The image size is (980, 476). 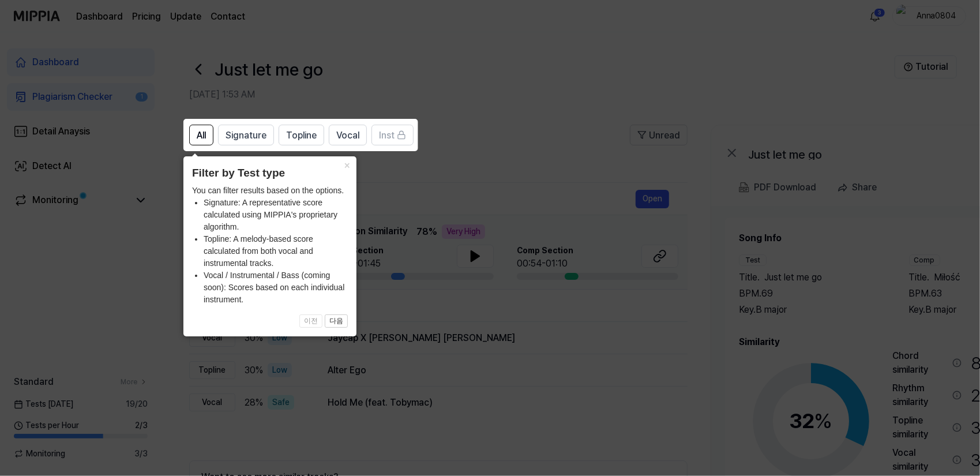 What do you see at coordinates (246, 135) in the screenshot?
I see `span: Signature` at bounding box center [246, 135].